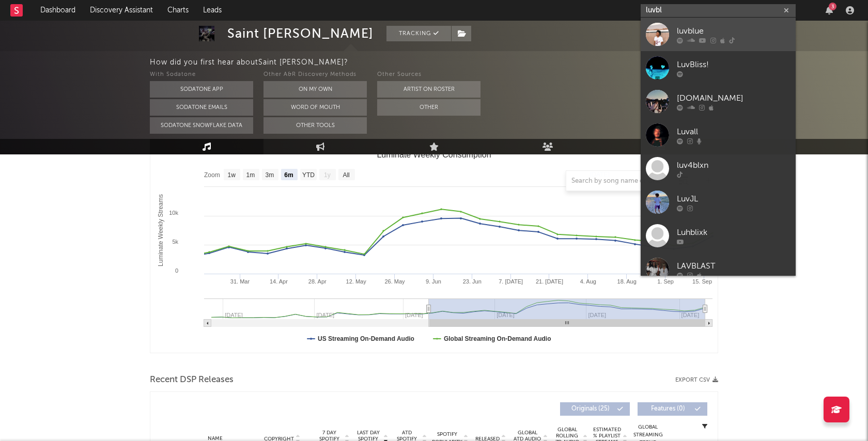  I want to click on text: 10k, so click(174, 213).